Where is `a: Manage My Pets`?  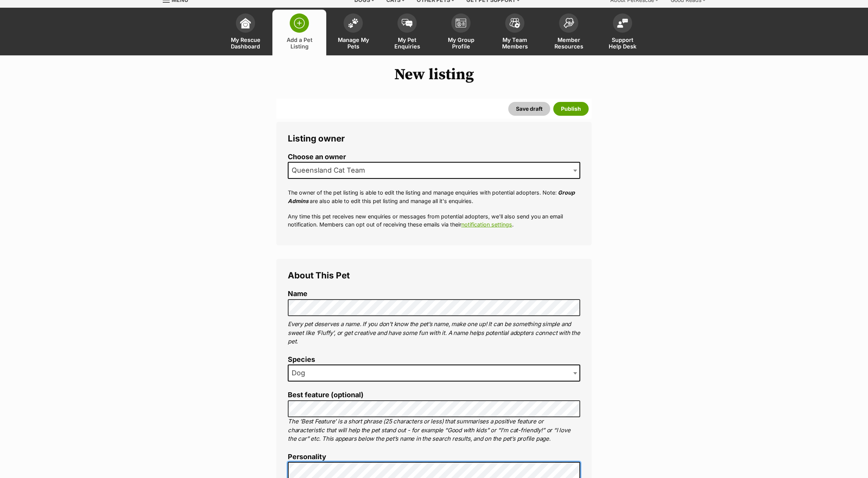 a: Manage My Pets is located at coordinates (353, 32).